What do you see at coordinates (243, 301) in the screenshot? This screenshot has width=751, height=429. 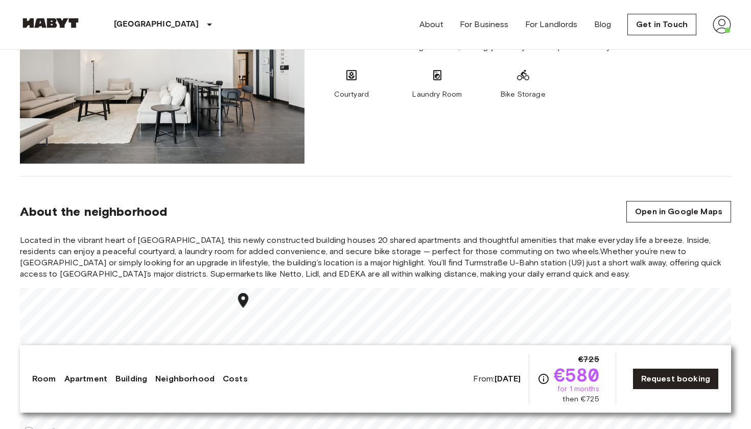 I see `div: Map marker` at bounding box center [243, 301].